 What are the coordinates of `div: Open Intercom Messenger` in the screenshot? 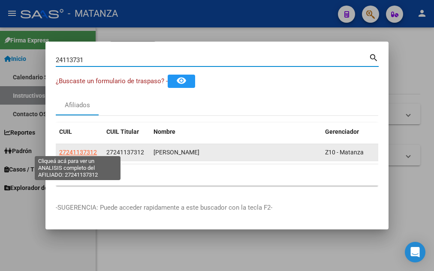 It's located at (415, 252).